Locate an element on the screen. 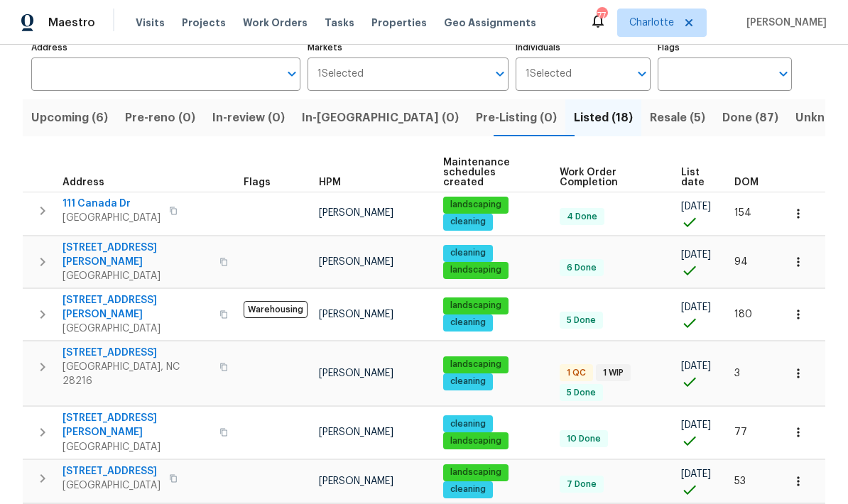 This screenshot has height=504, width=848. label: Markets is located at coordinates (409, 47).